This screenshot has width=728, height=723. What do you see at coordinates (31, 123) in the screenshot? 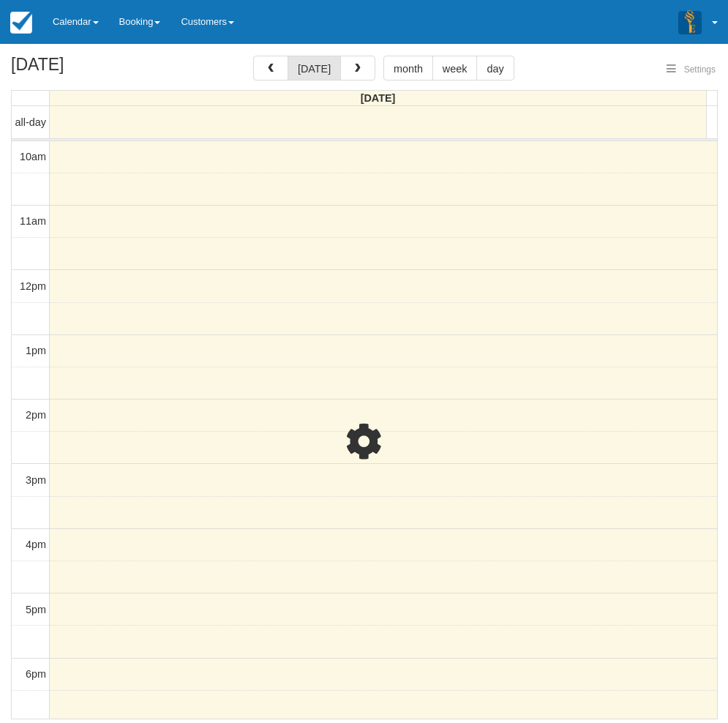
I see `span: all-day` at bounding box center [31, 123].